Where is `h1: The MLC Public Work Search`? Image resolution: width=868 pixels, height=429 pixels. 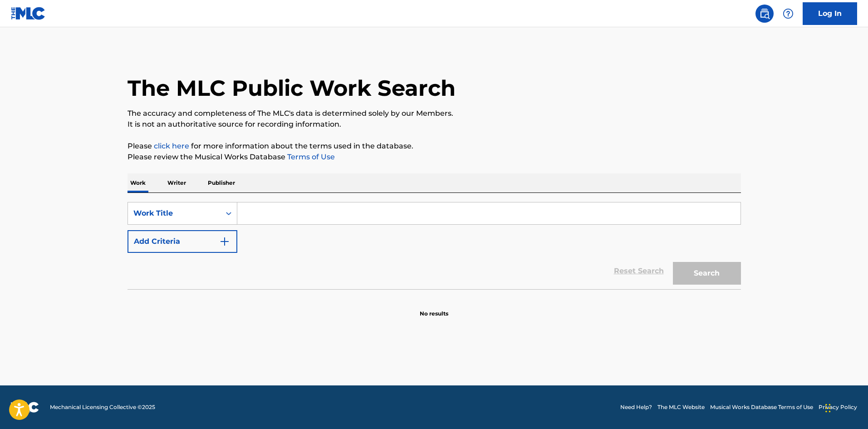 h1: The MLC Public Work Search is located at coordinates (291, 88).